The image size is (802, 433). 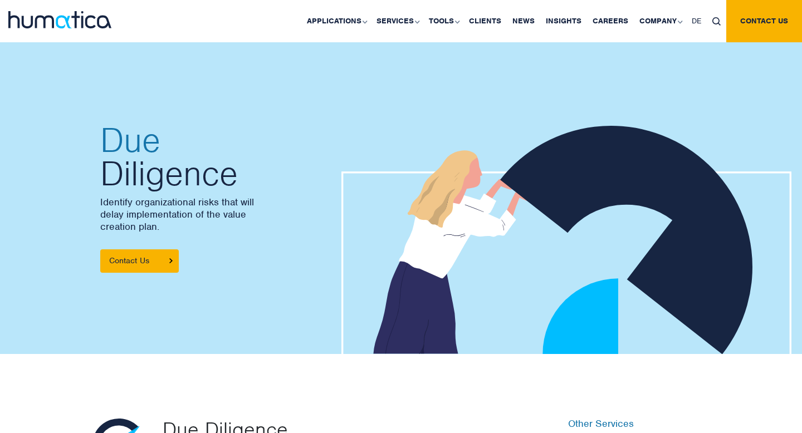 What do you see at coordinates (696, 21) in the screenshot?
I see `span: DE` at bounding box center [696, 21].